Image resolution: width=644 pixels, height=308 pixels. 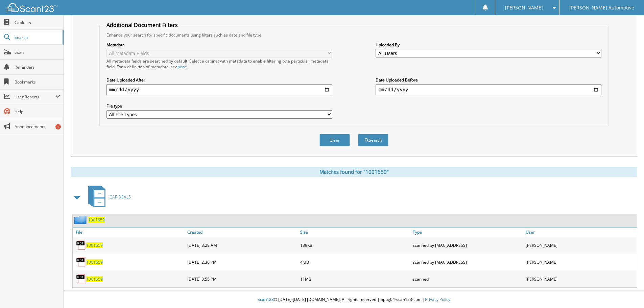 What do you see at coordinates (37, 67) in the screenshot?
I see `span: Reminders` at bounding box center [37, 67].